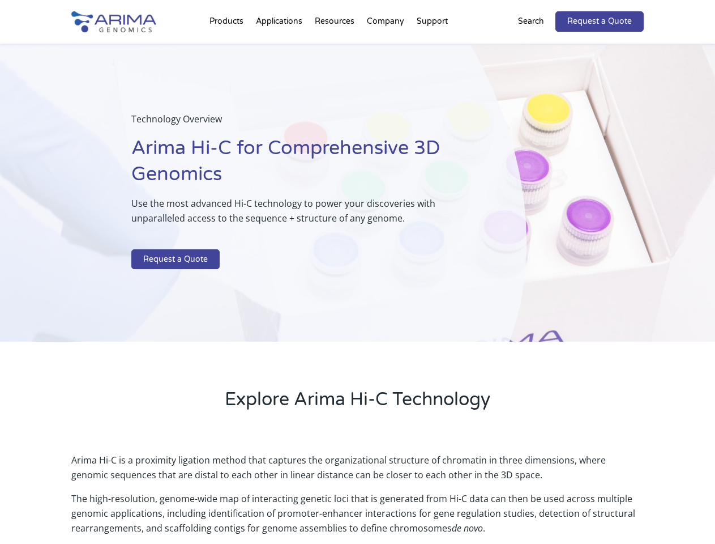  I want to click on p: Technology Overview, so click(300, 123).